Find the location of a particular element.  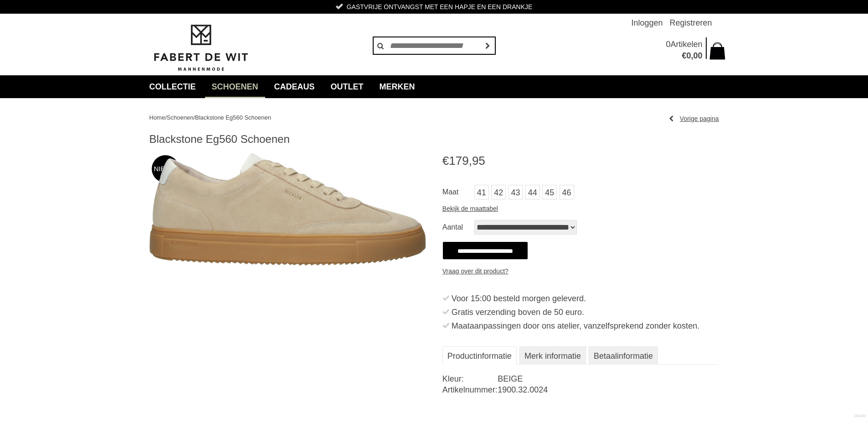

a: Fabert de Wit is located at coordinates (200, 48).